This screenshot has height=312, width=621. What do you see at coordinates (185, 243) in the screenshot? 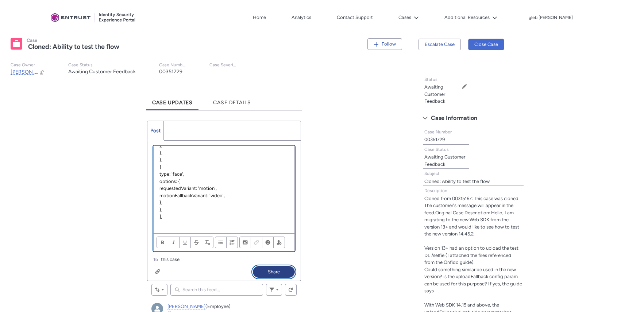
I see `ul: Format text` at bounding box center [185, 243].